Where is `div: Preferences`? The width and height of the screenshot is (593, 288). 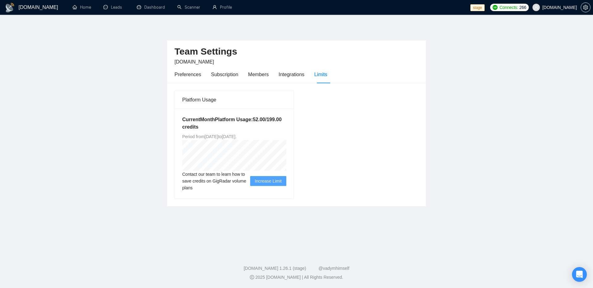 div: Preferences is located at coordinates (188, 74).